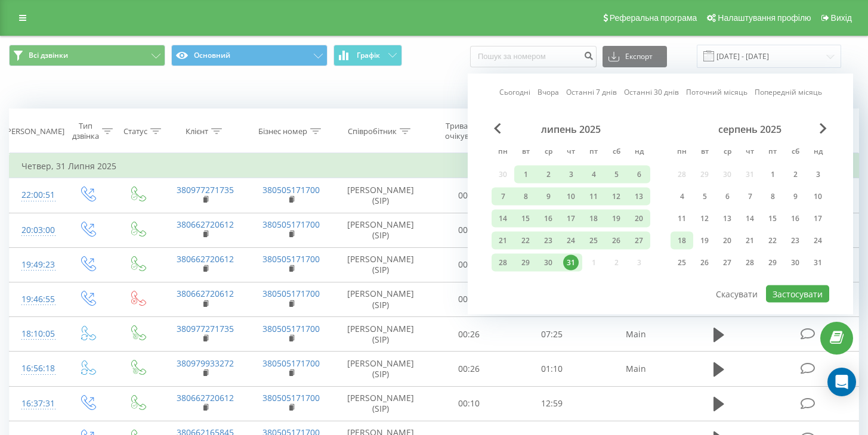 The width and height of the screenshot is (868, 435). I want to click on div: пн 11 серп 2025 р., so click(682, 219).